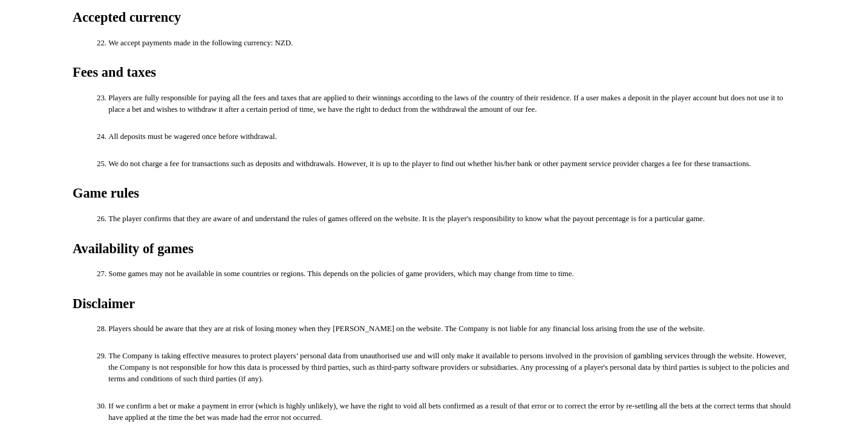 Image resolution: width=868 pixels, height=432 pixels. What do you see at coordinates (434, 304) in the screenshot?
I see `h2: Disclaimer` at bounding box center [434, 304].